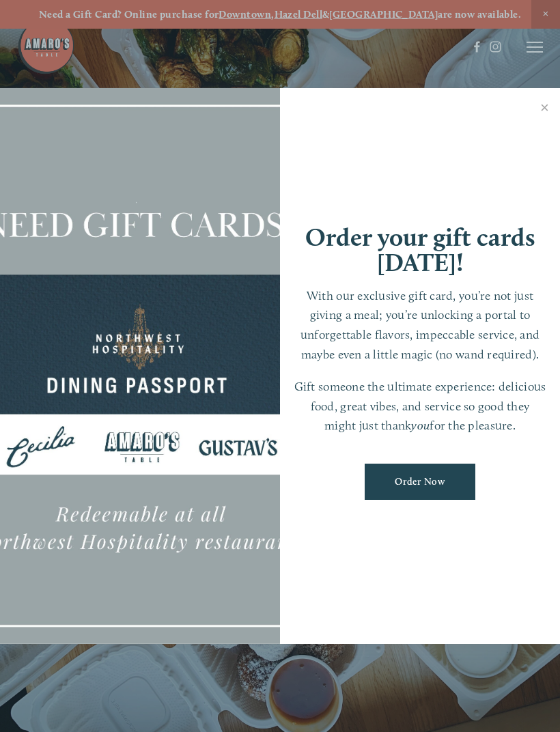 This screenshot has height=732, width=560. I want to click on a: Order Now, so click(420, 481).